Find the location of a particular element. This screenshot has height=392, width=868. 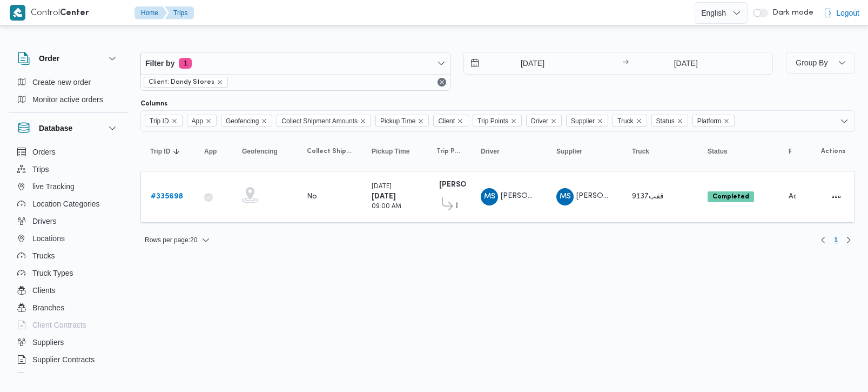

span: قفب9137 is located at coordinates (647, 196).